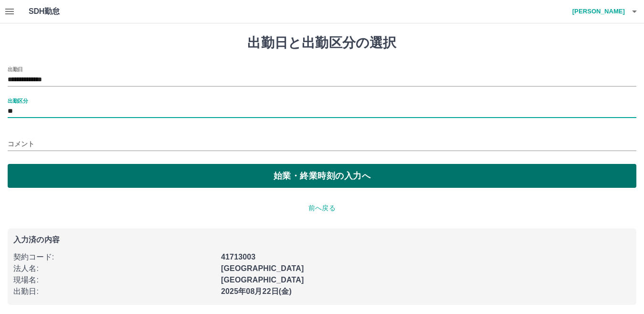  I want to click on p: 契約コード :, so click(114, 257).